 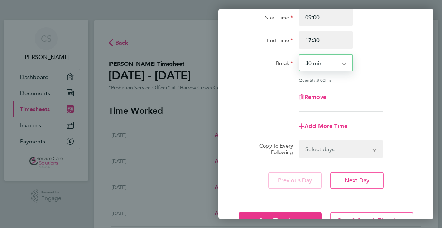 I want to click on span: Remove, so click(x=315, y=97).